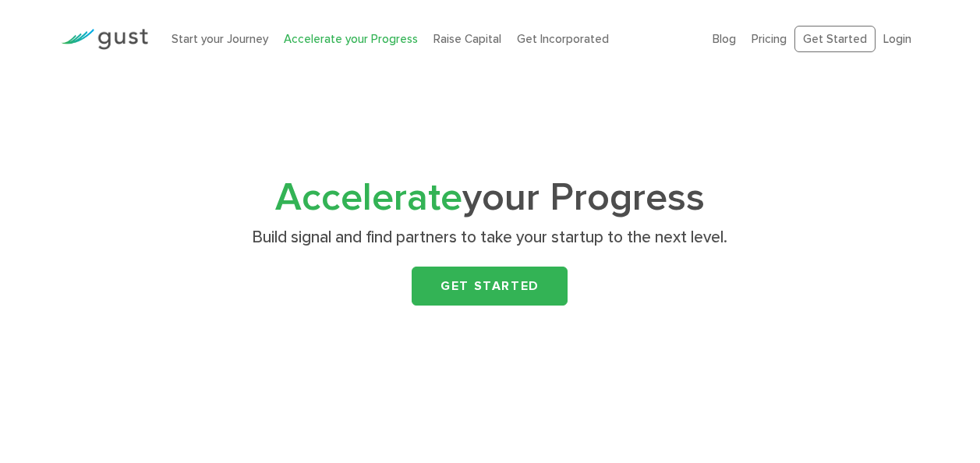 The image size is (980, 463). Describe the element at coordinates (563, 39) in the screenshot. I see `a: Get Incorporated` at that location.